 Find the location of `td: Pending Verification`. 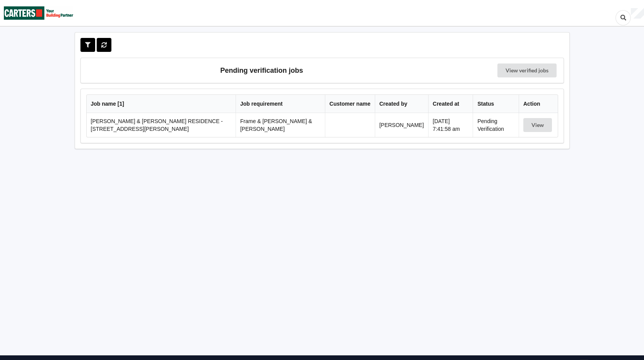

td: Pending Verification is located at coordinates (496, 125).